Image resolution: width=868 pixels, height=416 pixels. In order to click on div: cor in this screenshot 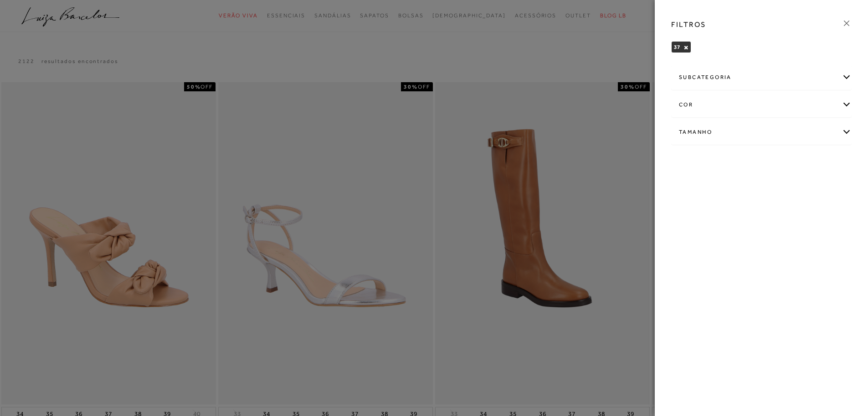, I will do `click(762, 105)`.